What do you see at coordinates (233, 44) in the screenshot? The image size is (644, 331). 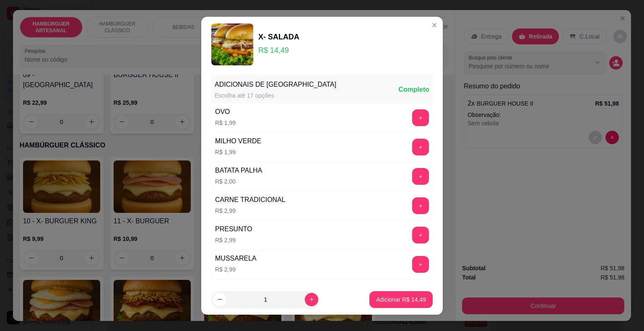 I see `img: product-image` at bounding box center [233, 44].